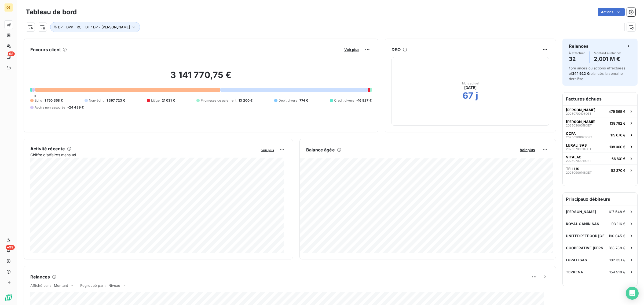 The height and width of the screenshot is (305, 644). What do you see at coordinates (571, 134) in the screenshot?
I see `span: CCPA` at bounding box center [571, 134].